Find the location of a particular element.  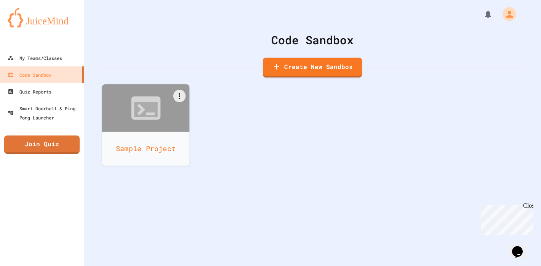

div: My Teams/Classes is located at coordinates (35, 58).